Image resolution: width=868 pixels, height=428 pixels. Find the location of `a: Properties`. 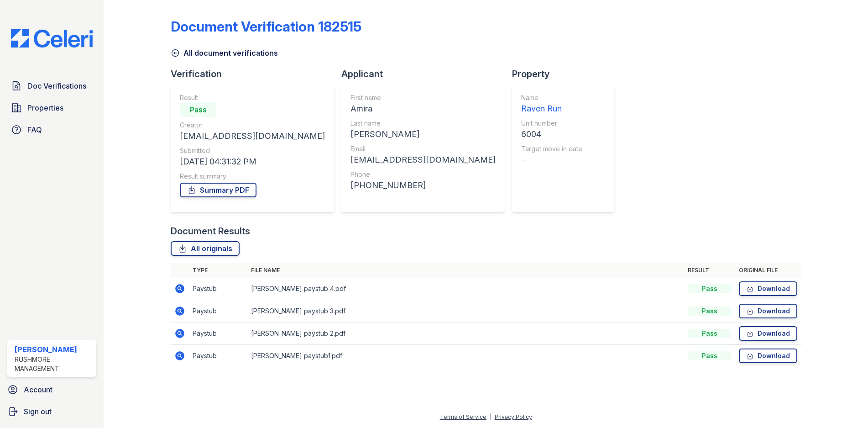

a: Properties is located at coordinates (52, 108).